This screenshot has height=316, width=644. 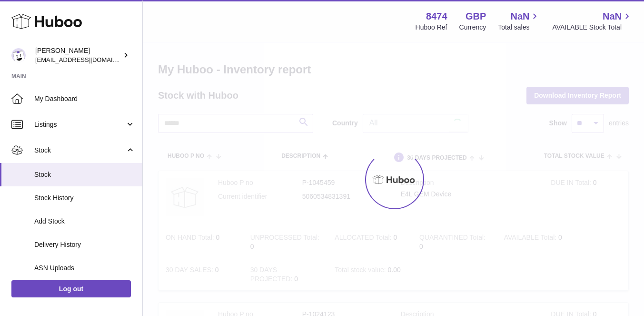 What do you see at coordinates (19, 55) in the screenshot?
I see `img: orders@neshealth.com` at bounding box center [19, 55].